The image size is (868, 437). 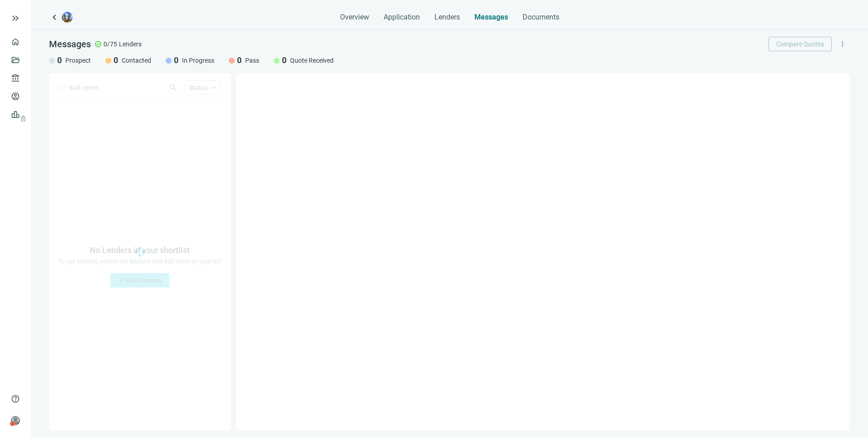 I want to click on span: 0/75, so click(x=110, y=44).